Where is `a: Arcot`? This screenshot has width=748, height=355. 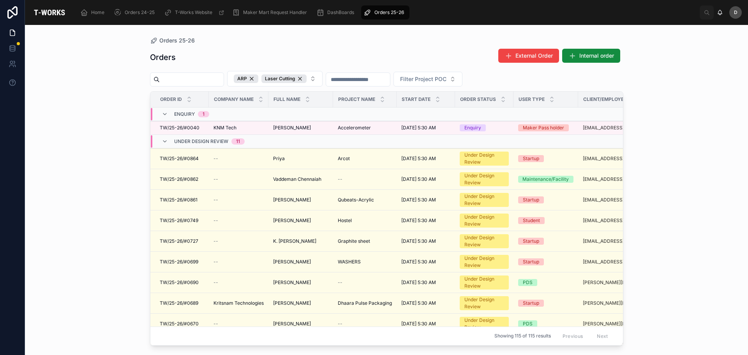 a: Arcot is located at coordinates (365, 159).